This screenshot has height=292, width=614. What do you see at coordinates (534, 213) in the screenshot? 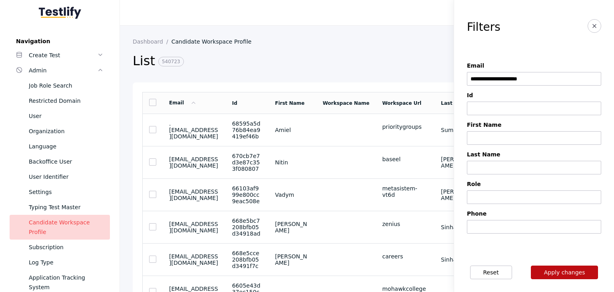
I see `label: Phone` at bounding box center [534, 213].